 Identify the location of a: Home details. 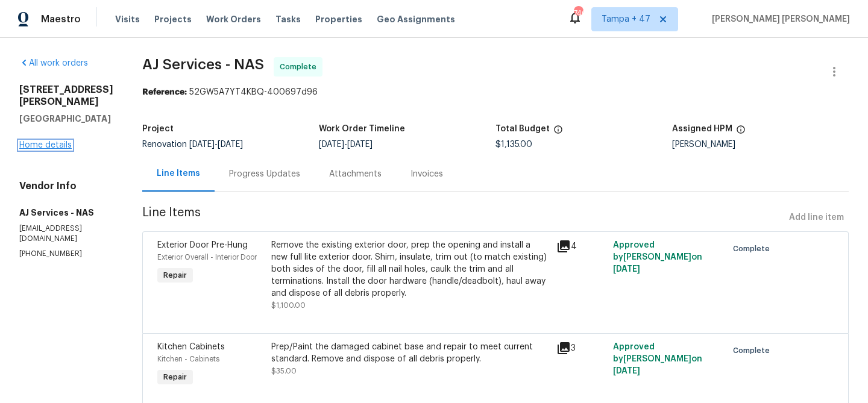
(45, 145).